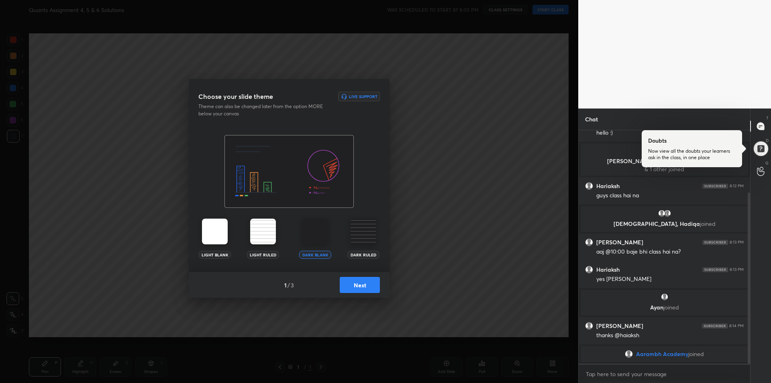 Image resolution: width=771 pixels, height=383 pixels. I want to click on span: Aarambh Academy, so click(662, 354).